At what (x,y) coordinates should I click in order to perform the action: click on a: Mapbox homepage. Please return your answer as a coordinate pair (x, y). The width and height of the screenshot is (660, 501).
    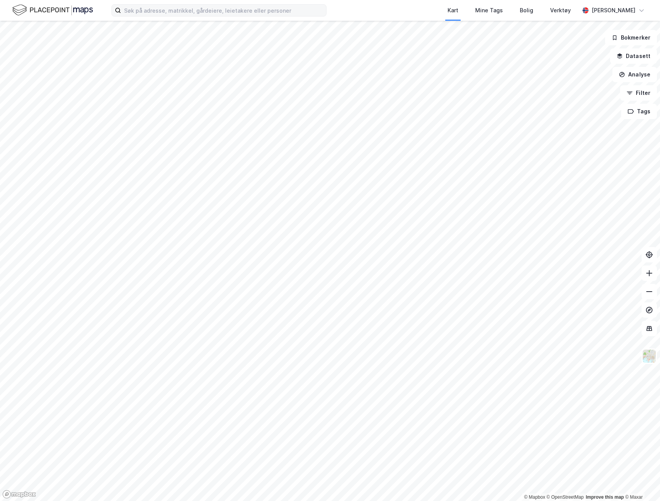
    Looking at the image, I should click on (19, 494).